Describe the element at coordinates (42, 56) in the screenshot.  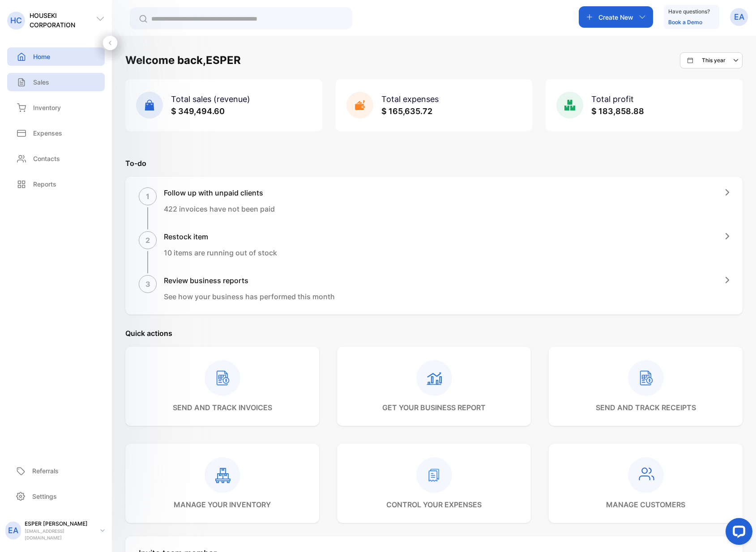
I see `p: Home` at that location.